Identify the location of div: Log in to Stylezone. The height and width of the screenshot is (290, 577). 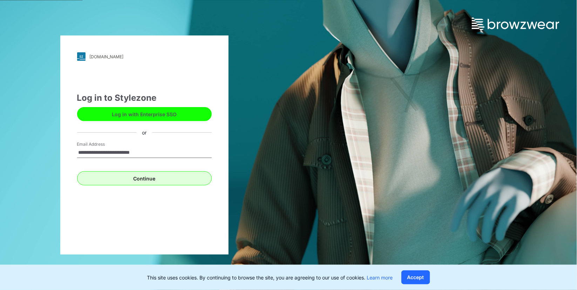
(144, 98).